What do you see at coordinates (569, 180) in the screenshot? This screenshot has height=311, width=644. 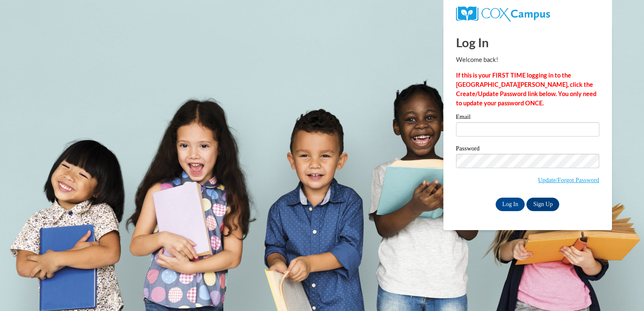 I see `a: Update/Forgot Password` at bounding box center [569, 180].